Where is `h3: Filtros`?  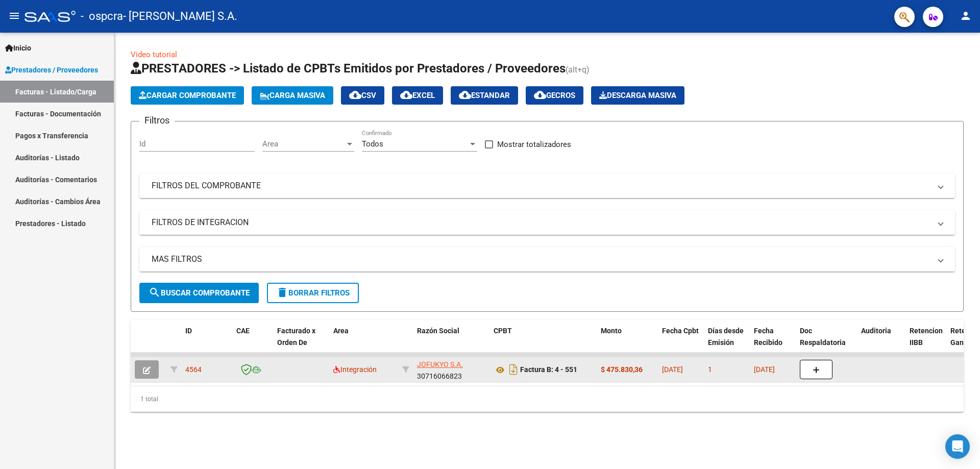
h3: Filtros is located at coordinates (157, 121).